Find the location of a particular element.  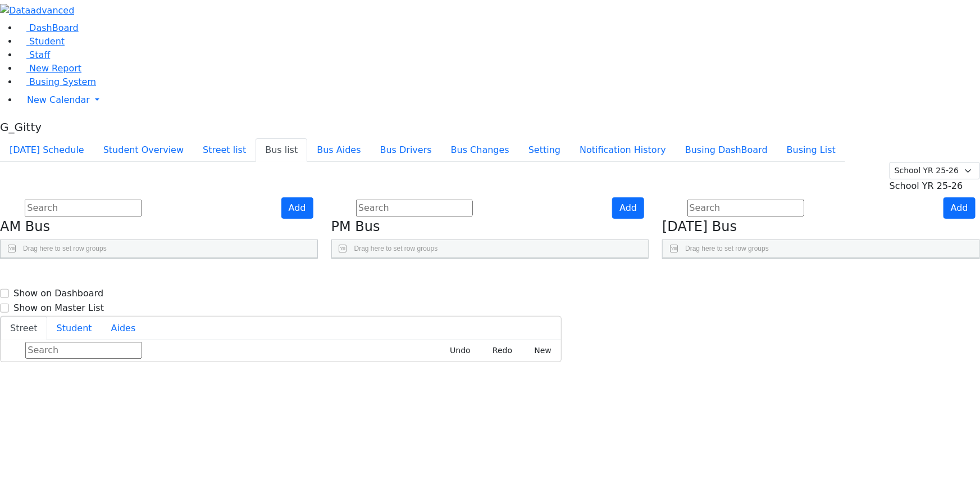

button: Student Overview is located at coordinates (143, 150).